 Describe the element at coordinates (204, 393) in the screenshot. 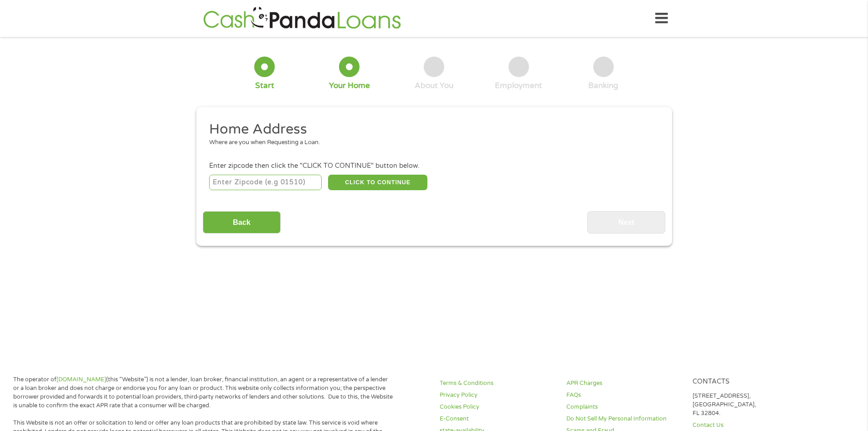

I see `p: The operator of (this “Website”) is not a lender, loan broker, financial institution, an agent or...` at that location.